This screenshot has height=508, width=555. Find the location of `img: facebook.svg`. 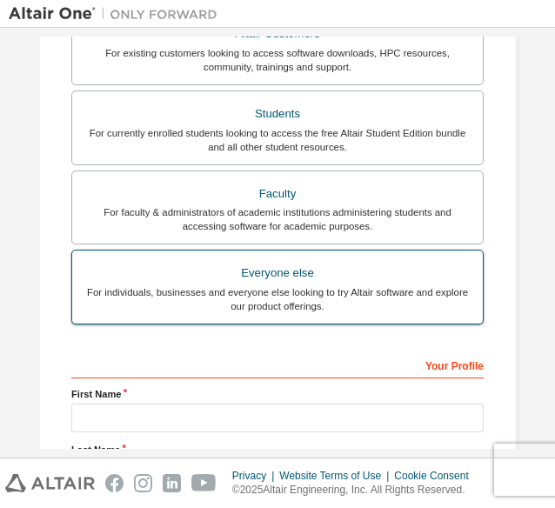

img: facebook.svg is located at coordinates (114, 483).